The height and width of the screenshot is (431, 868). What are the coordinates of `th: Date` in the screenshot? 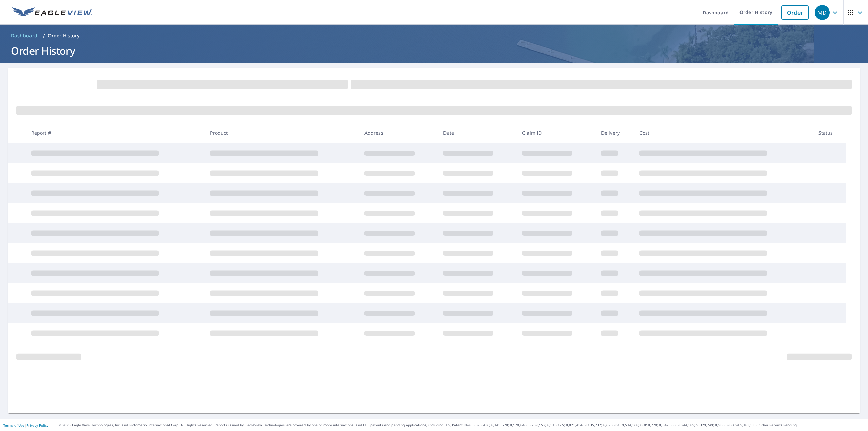 It's located at (477, 133).